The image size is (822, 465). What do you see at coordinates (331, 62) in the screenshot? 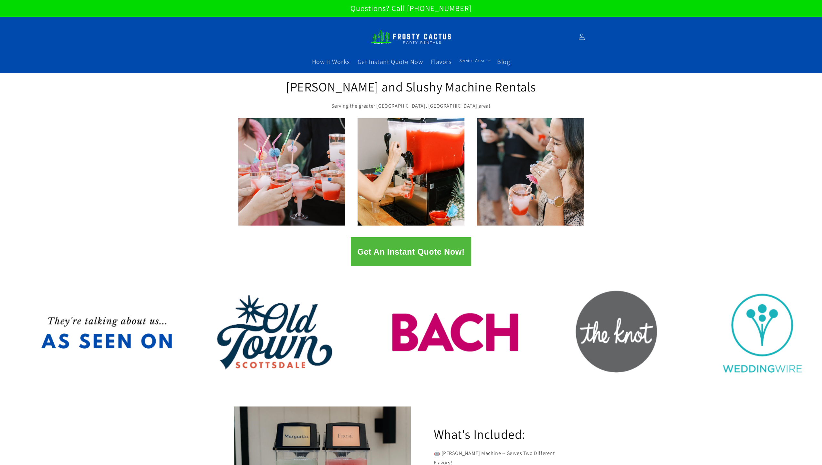
I see `span: How It Works` at bounding box center [331, 62].